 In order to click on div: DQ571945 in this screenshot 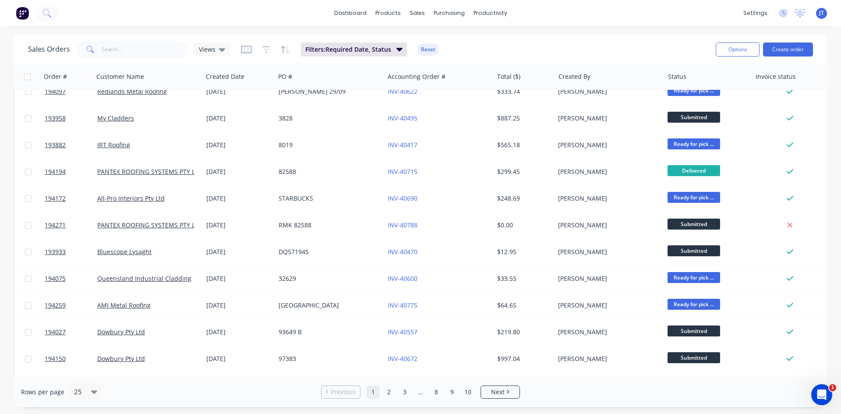, I will do `click(327, 252)`.